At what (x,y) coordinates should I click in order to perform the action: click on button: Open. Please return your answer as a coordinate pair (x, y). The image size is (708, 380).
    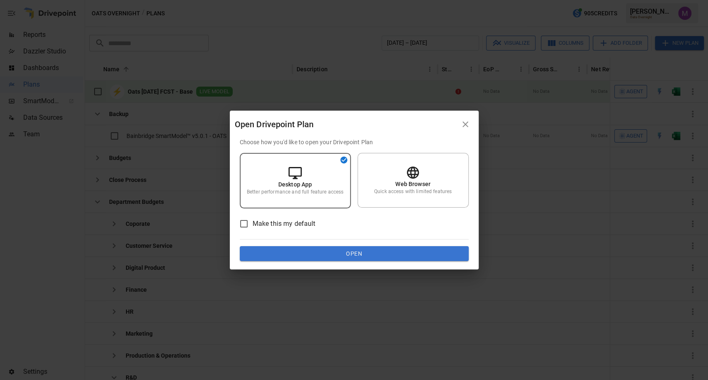
    Looking at the image, I should click on (354, 254).